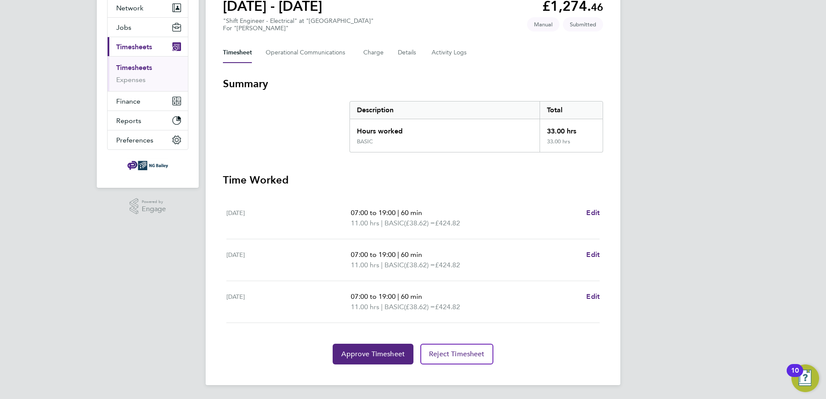 This screenshot has height=399, width=826. What do you see at coordinates (148, 206) in the screenshot?
I see `a: Powered byEngage` at bounding box center [148, 206].